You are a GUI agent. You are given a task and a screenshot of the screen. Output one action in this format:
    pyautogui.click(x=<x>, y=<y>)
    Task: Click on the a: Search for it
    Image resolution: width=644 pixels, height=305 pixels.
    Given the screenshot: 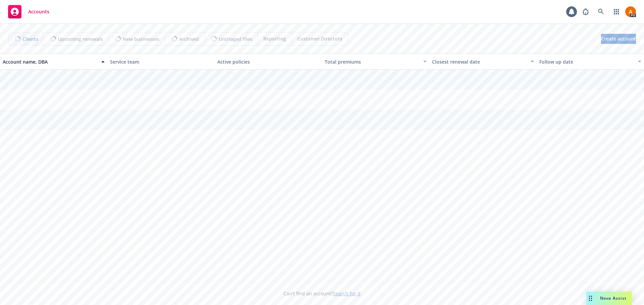 What is the action you would take?
    pyautogui.click(x=346, y=294)
    